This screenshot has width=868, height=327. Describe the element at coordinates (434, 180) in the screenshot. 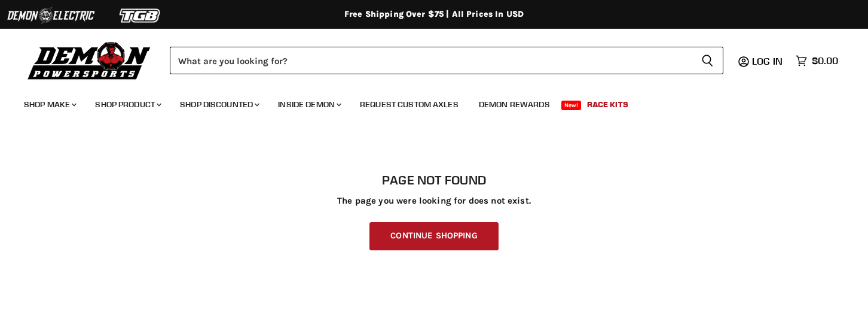

I see `h1: Page not found` at that location.